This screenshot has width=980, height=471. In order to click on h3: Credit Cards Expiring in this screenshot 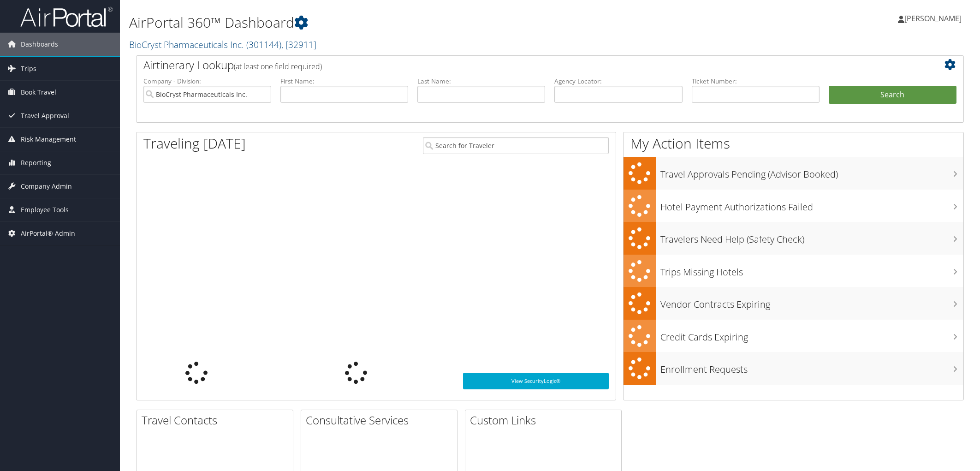, I will do `click(812, 335)`.